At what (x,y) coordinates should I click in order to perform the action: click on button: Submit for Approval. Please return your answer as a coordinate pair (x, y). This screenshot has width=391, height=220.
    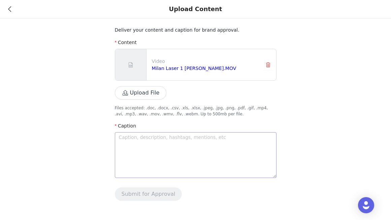
    Looking at the image, I should click on (148, 194).